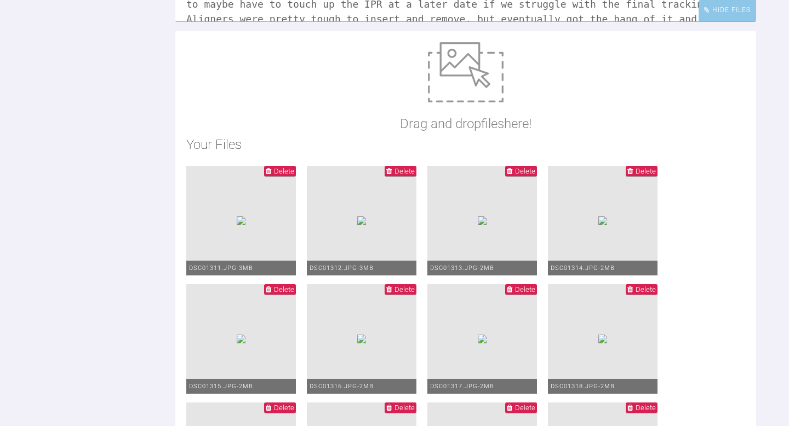 The image size is (789, 426). What do you see at coordinates (241, 339) in the screenshot?
I see `img: 3ab68b18-14c3-4877-ae8b-612aadecd56c` at bounding box center [241, 339].